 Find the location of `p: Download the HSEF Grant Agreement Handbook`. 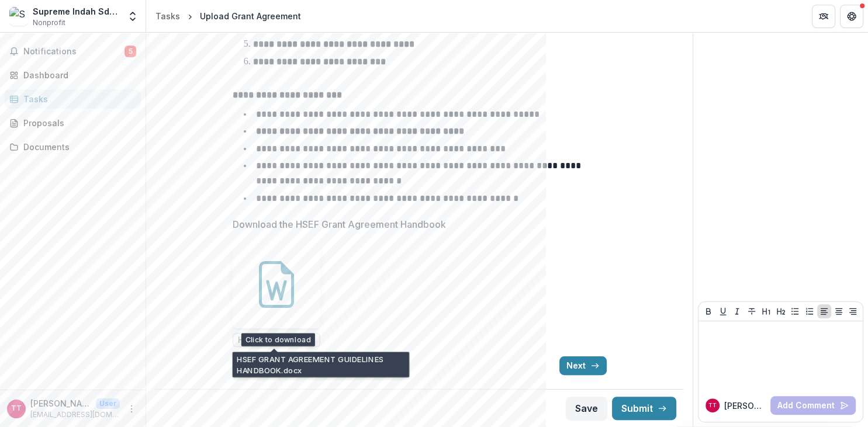

p: Download the HSEF Grant Agreement Handbook is located at coordinates (339, 224).